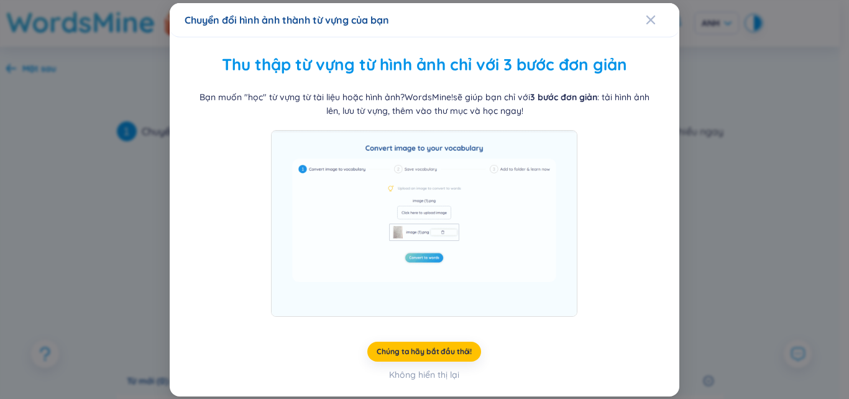 This screenshot has width=849, height=399. What do you see at coordinates (425, 350) in the screenshot?
I see `font: Chúng ta hãy bắt đầu thôi!` at bounding box center [425, 350].